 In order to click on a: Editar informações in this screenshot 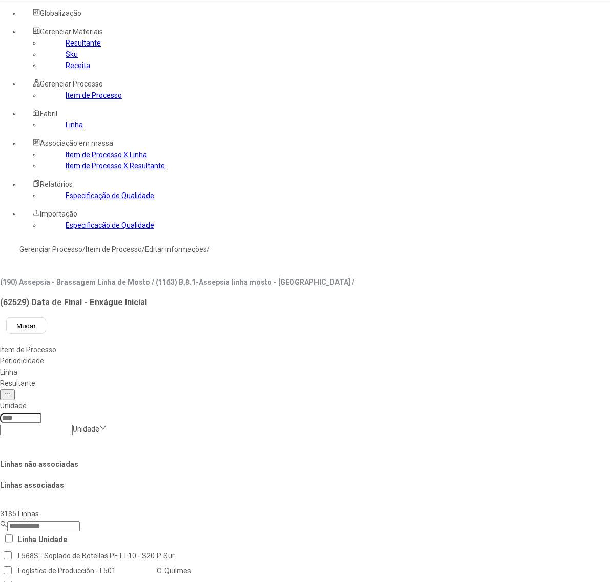, I will do `click(176, 249)`.